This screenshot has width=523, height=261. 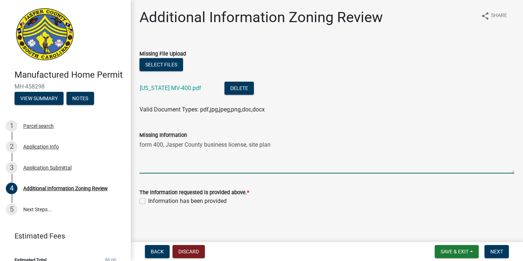 What do you see at coordinates (39, 99) in the screenshot?
I see `wm-modal-confirm: Summary` at bounding box center [39, 99].